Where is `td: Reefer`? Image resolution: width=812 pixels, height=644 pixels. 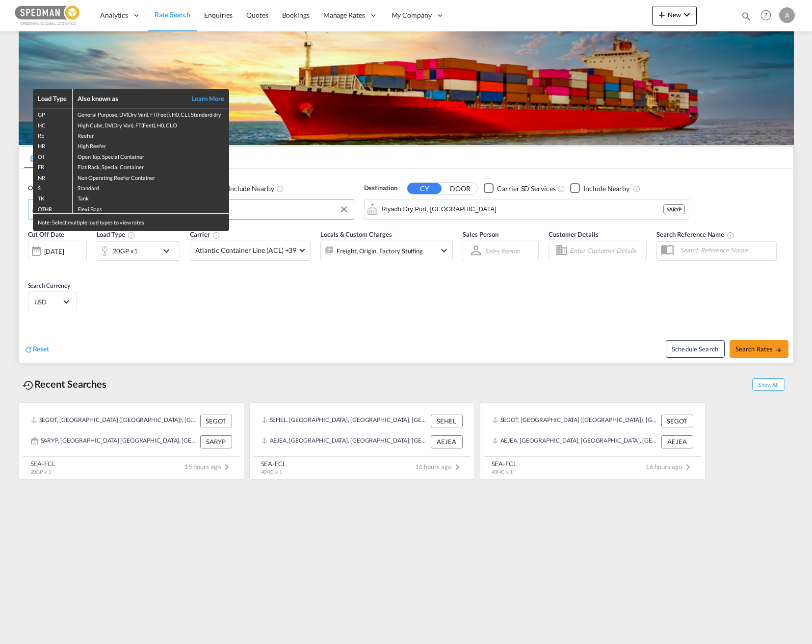
td: Reefer is located at coordinates (151, 135).